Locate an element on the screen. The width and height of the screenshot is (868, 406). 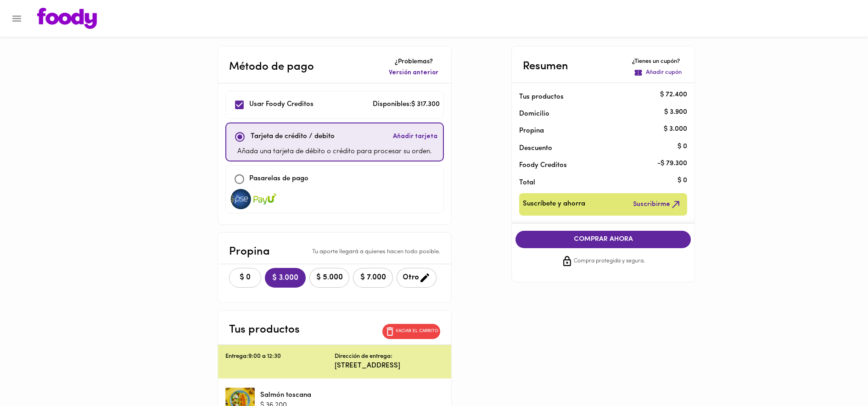
p: $ 3.000 is located at coordinates (675, 129).